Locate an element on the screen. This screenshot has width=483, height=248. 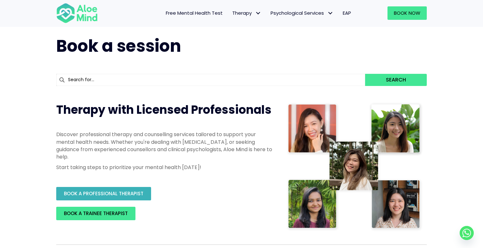
span: Psychological Services: submenu is located at coordinates (330, 13).